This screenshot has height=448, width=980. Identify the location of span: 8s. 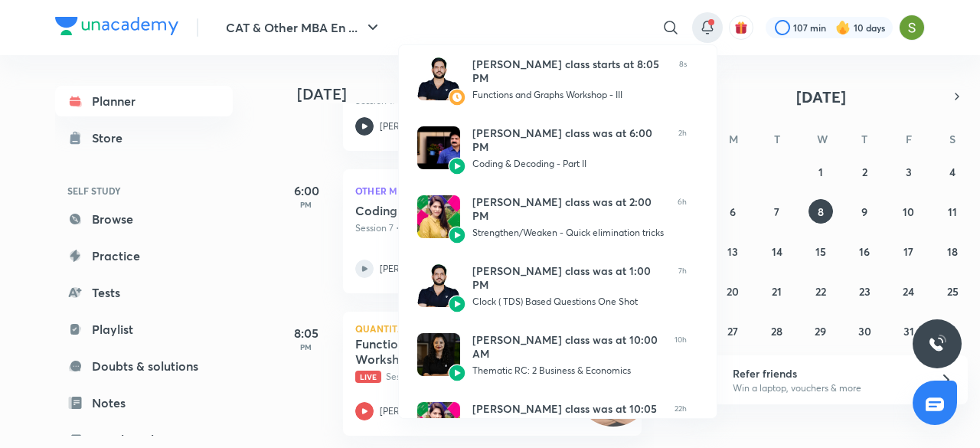
(683, 80).